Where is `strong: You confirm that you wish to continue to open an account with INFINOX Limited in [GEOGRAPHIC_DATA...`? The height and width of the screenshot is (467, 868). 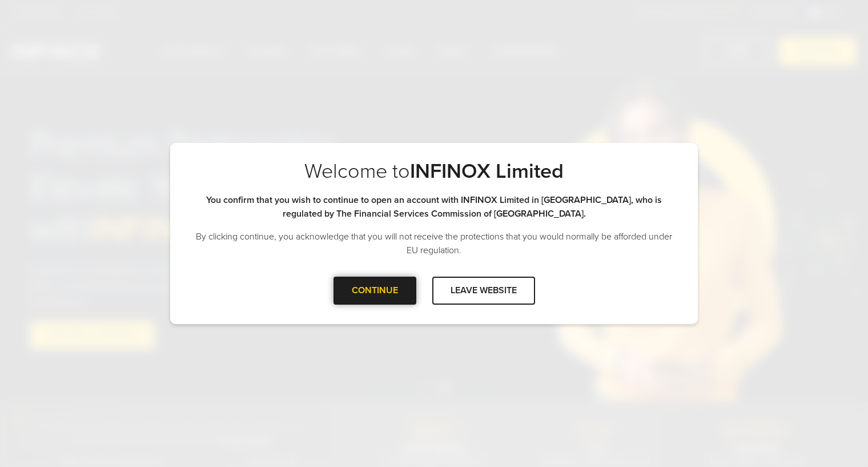 strong: You confirm that you wish to continue to open an account with INFINOX Limited in [GEOGRAPHIC_DATA... is located at coordinates (434, 207).